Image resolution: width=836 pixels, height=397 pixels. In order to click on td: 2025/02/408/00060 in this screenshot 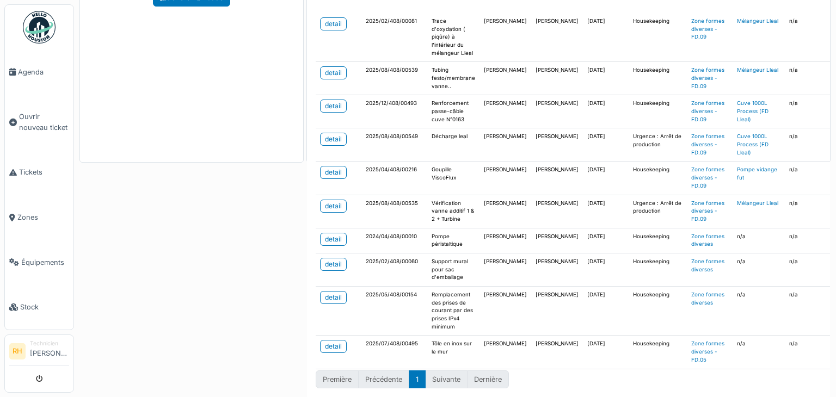, I will do `click(394, 269)`.